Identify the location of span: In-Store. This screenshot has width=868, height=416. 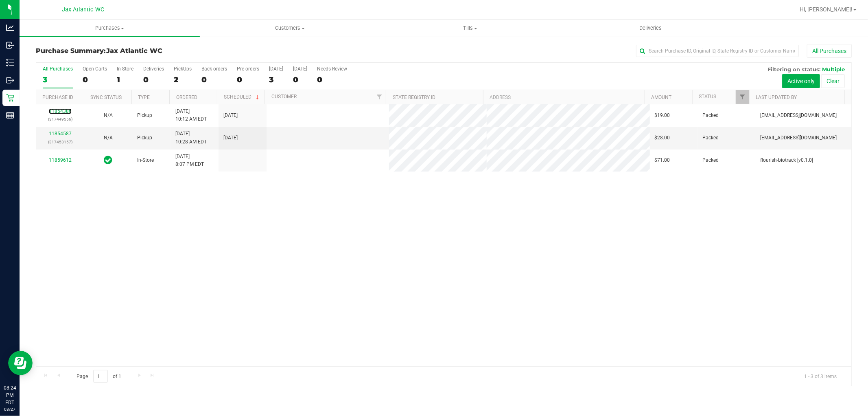
(146, 160).